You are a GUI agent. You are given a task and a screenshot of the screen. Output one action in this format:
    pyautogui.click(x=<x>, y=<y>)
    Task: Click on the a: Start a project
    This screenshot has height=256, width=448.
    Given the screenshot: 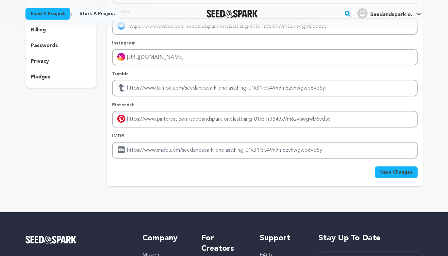 What is the action you would take?
    pyautogui.click(x=97, y=14)
    